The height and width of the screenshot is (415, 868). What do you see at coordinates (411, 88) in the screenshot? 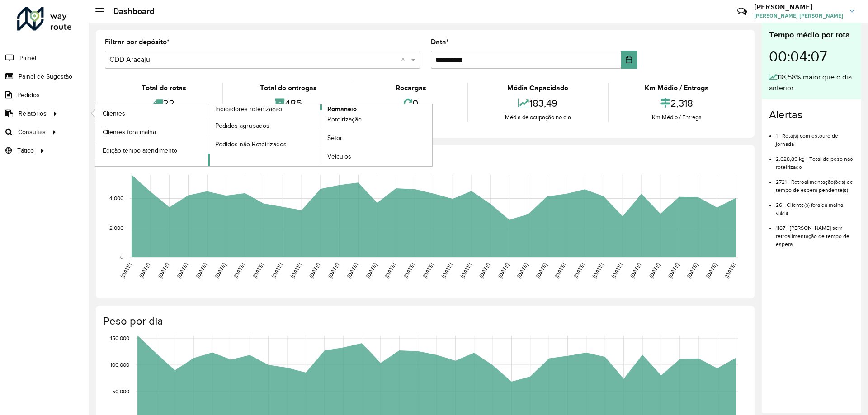
I see `div: Recargas` at bounding box center [411, 88].